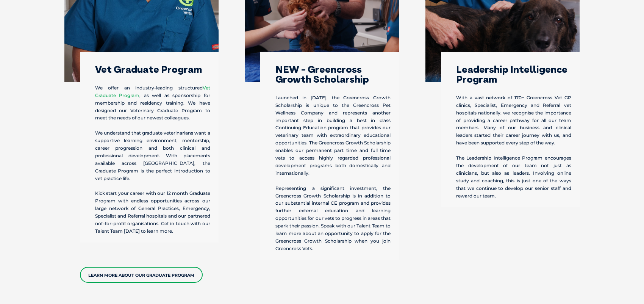 The width and height of the screenshot is (644, 304). Describe the element at coordinates (141, 275) in the screenshot. I see `a: Learn more about our Graduate Program` at that location.